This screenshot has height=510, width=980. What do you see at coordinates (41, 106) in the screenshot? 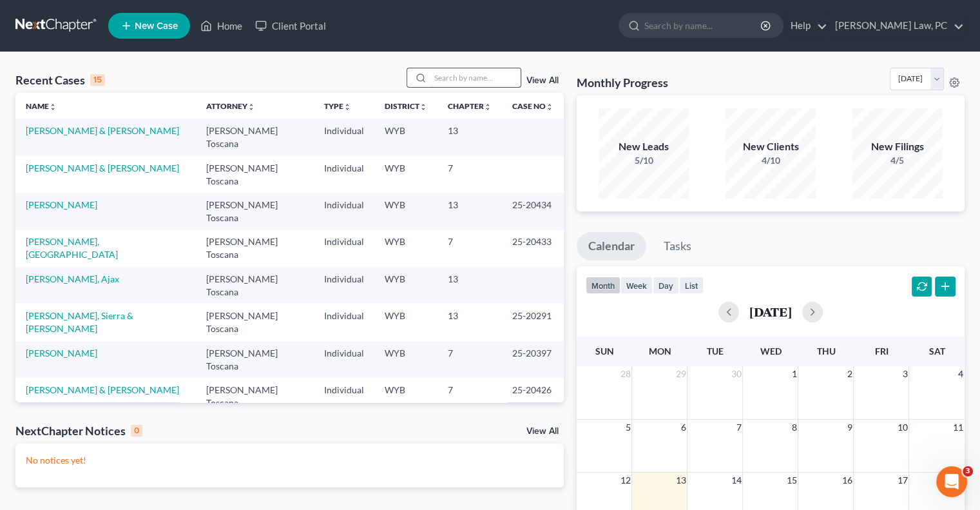
I see `a: Nameunfold_more` at bounding box center [41, 106].